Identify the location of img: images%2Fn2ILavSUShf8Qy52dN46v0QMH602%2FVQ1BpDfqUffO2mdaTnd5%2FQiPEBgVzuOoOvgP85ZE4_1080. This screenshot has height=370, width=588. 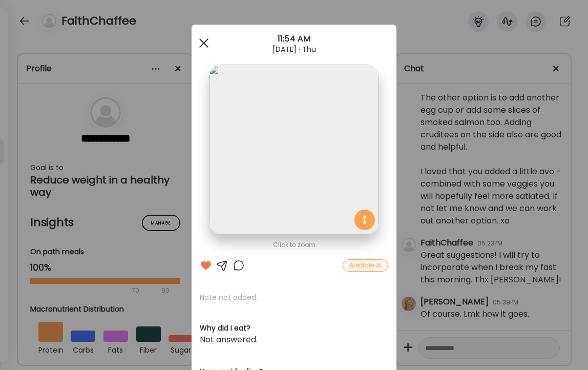
(294, 150).